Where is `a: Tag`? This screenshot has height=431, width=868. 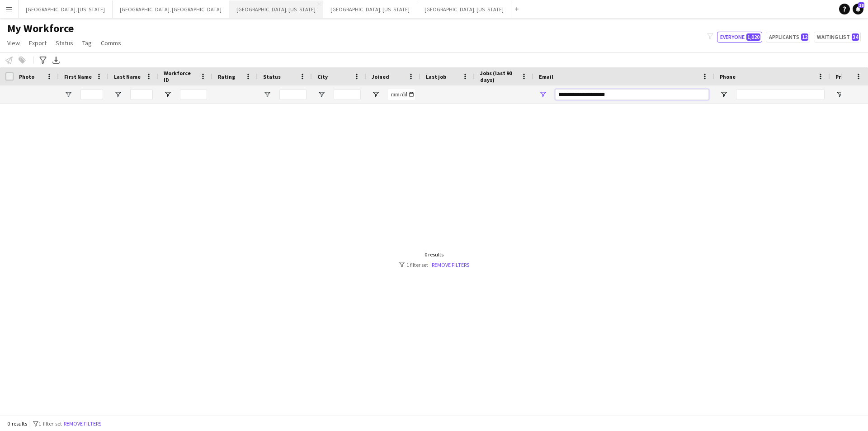
a: Tag is located at coordinates (87, 43).